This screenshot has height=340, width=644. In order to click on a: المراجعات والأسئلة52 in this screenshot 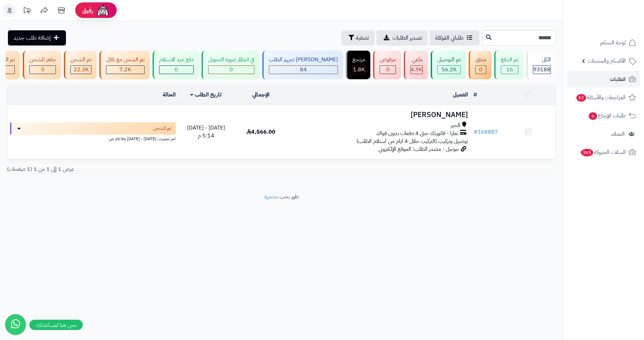, I will do `click(604, 98)`.